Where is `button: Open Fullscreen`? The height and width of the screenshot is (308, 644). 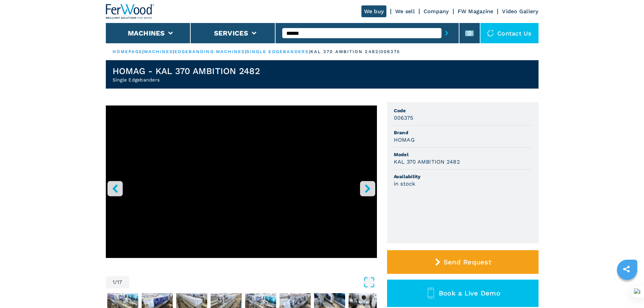
button: Open Fullscreen is located at coordinates (253, 282).